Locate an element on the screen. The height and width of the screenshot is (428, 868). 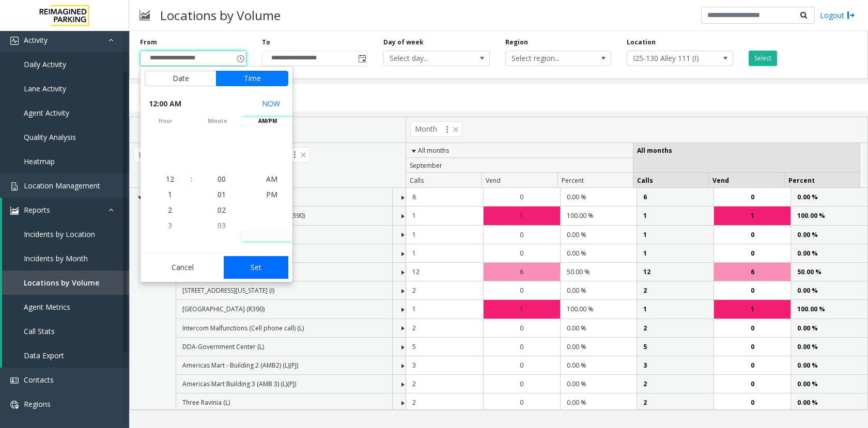
label: Region is located at coordinates (517, 42).